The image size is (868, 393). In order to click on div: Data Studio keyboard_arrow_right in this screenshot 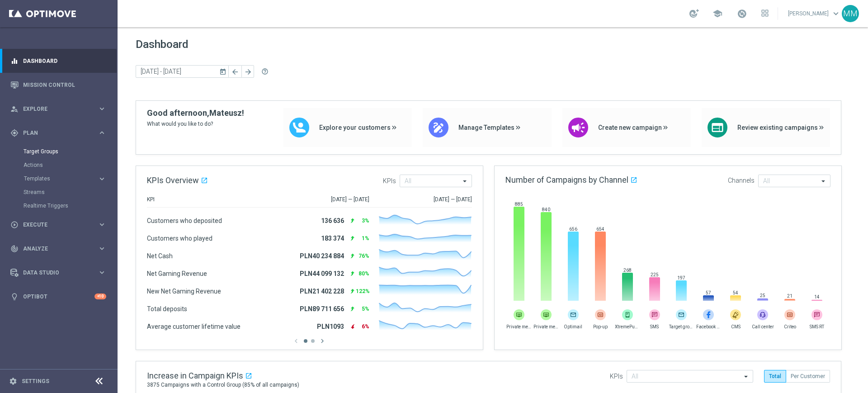, I will do `click(59, 273)`.